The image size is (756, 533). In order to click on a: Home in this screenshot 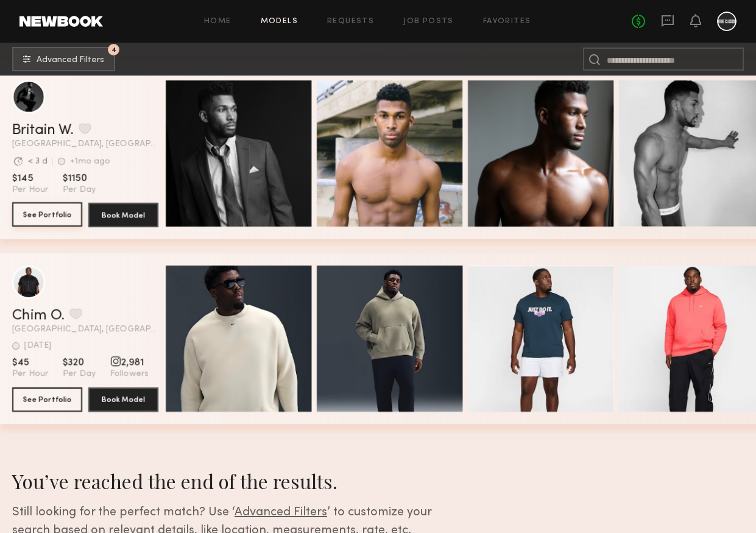, I will do `click(218, 21)`.